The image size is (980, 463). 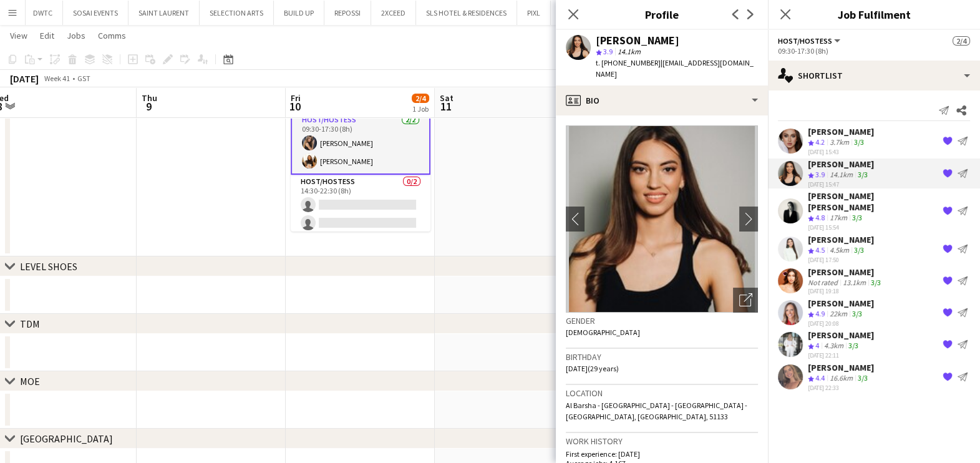 I want to click on button: SELECTION ARTS, so click(x=236, y=13).